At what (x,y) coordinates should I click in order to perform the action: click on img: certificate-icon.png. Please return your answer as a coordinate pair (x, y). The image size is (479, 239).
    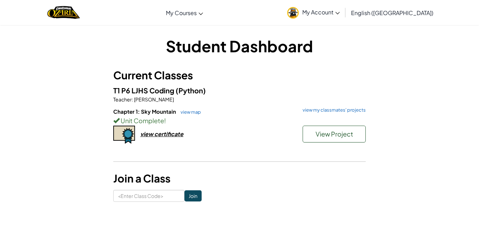
    Looking at the image, I should click on (124, 135).